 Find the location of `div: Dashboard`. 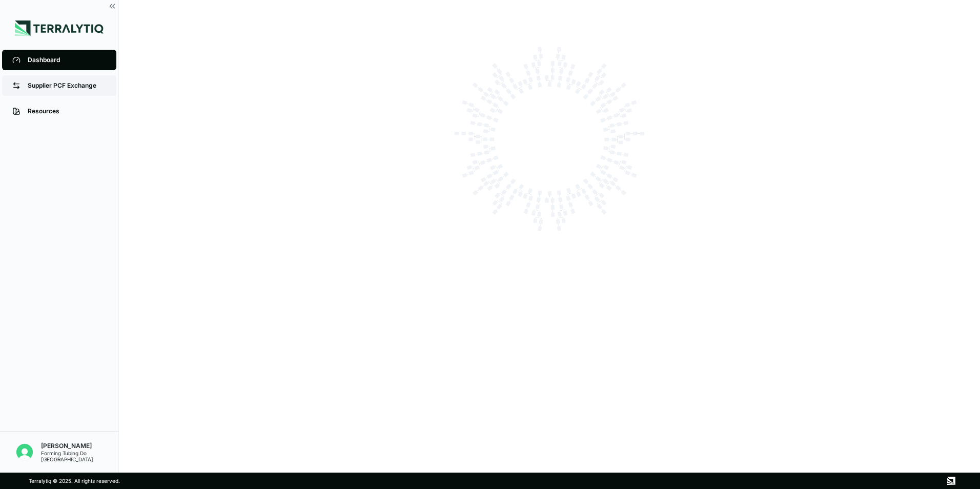

div: Dashboard is located at coordinates (67, 60).